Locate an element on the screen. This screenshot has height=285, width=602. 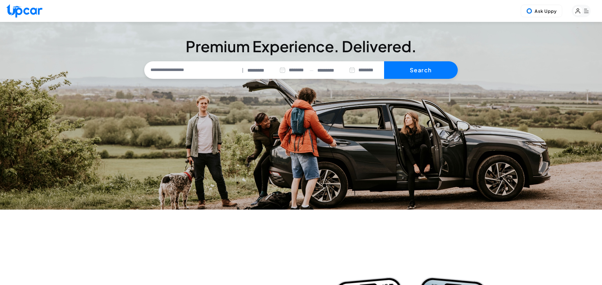
button: Search is located at coordinates (421, 70).